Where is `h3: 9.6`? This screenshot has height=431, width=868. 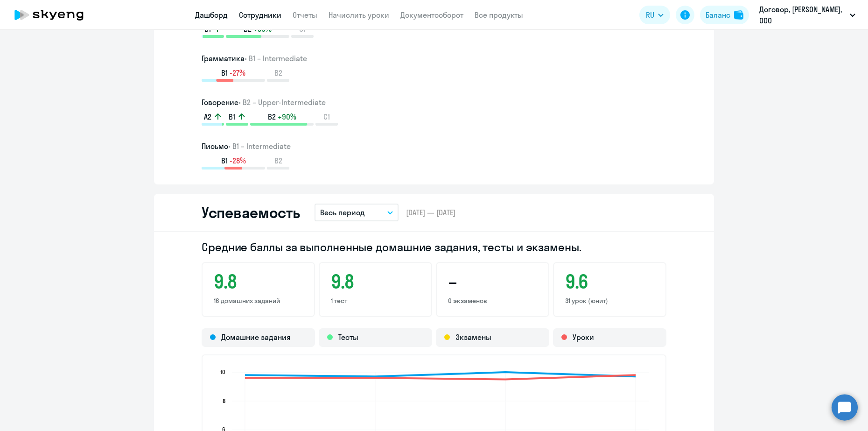 h3: 9.6 is located at coordinates (609, 281).